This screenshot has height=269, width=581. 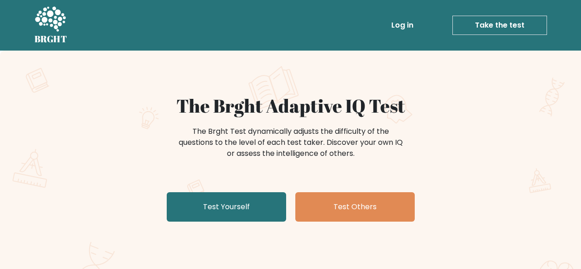 What do you see at coordinates (500, 25) in the screenshot?
I see `a: Take the test` at bounding box center [500, 25].